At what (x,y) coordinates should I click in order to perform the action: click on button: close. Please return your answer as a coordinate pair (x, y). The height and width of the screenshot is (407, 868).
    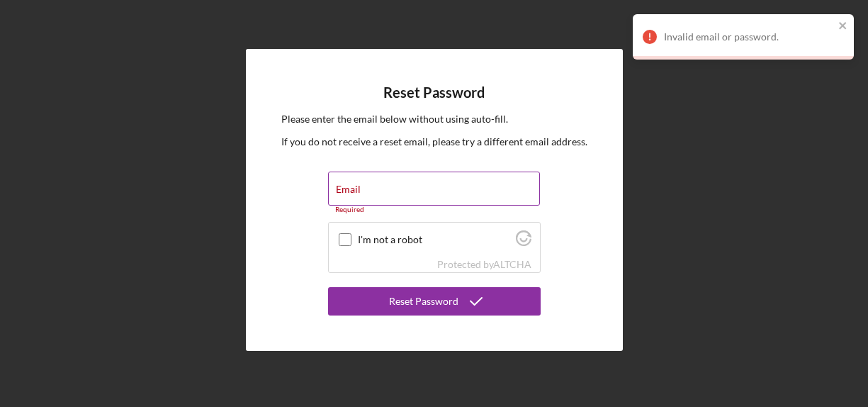
    Looking at the image, I should click on (843, 26).